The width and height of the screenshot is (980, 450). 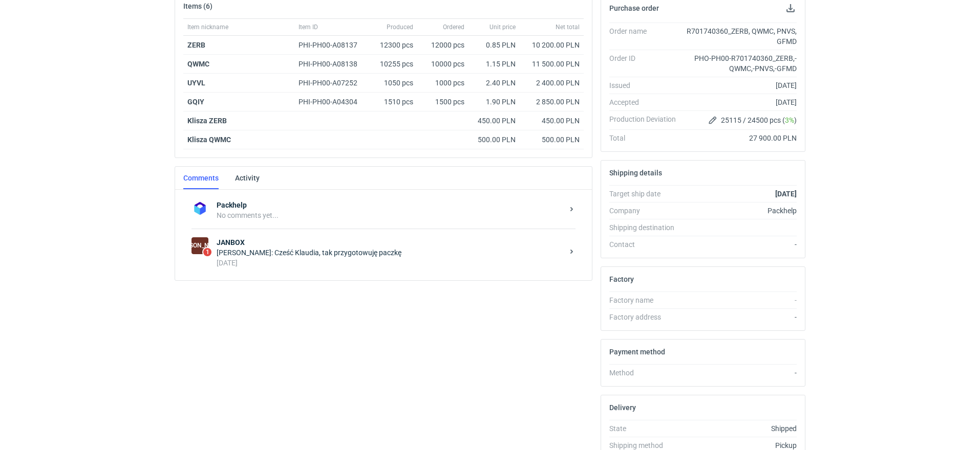 I want to click on div: 2 400.00 PLN, so click(x=552, y=83).